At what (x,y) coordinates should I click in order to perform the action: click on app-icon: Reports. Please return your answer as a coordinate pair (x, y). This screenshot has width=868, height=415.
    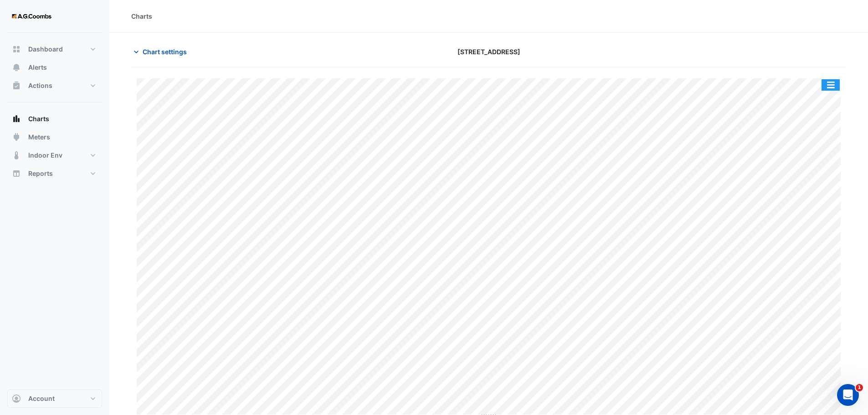
    Looking at the image, I should click on (16, 173).